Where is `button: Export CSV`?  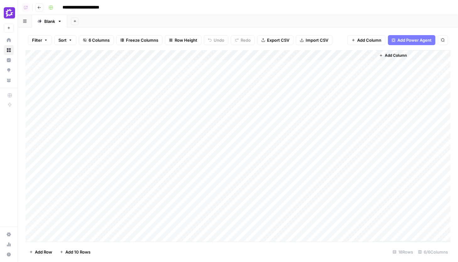 button: Export CSV is located at coordinates (275, 40).